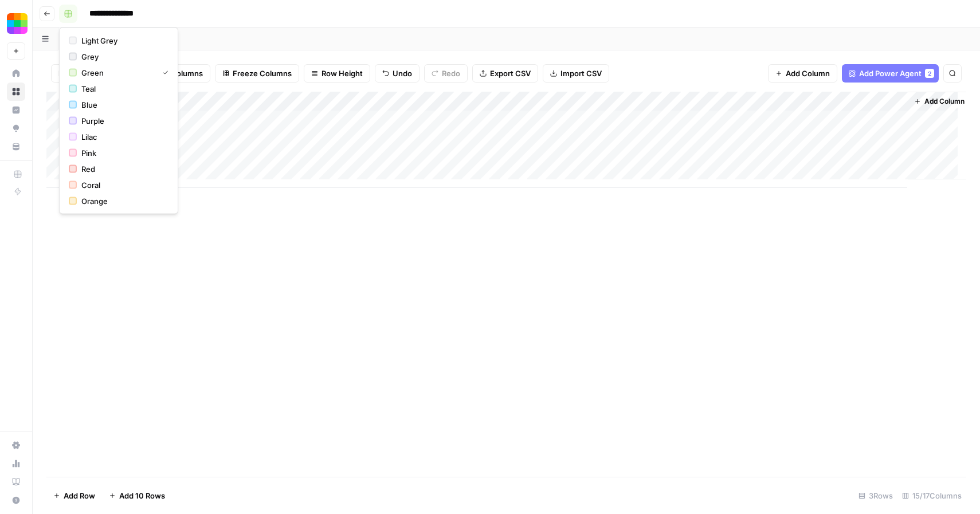 Image resolution: width=980 pixels, height=514 pixels. I want to click on a: Home, so click(16, 73).